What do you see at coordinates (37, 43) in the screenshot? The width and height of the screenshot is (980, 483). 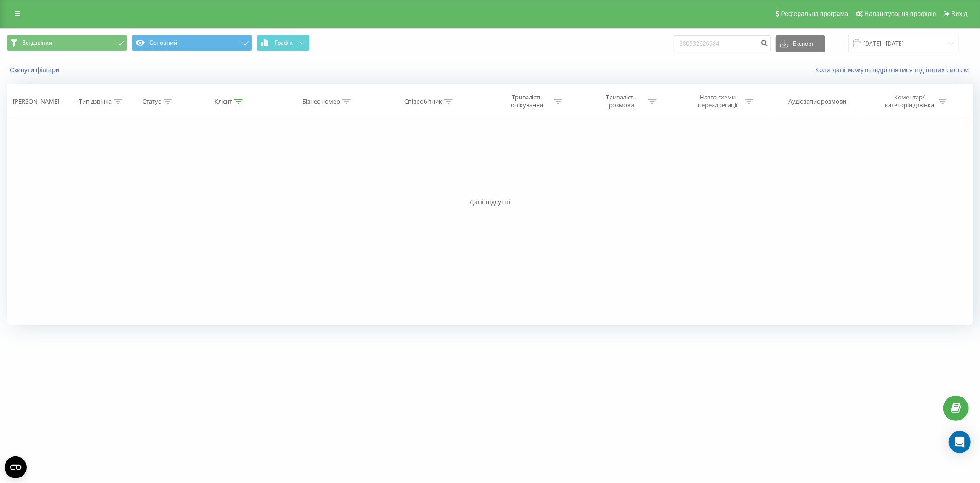 I see `span: Всі дзвінки` at bounding box center [37, 43].